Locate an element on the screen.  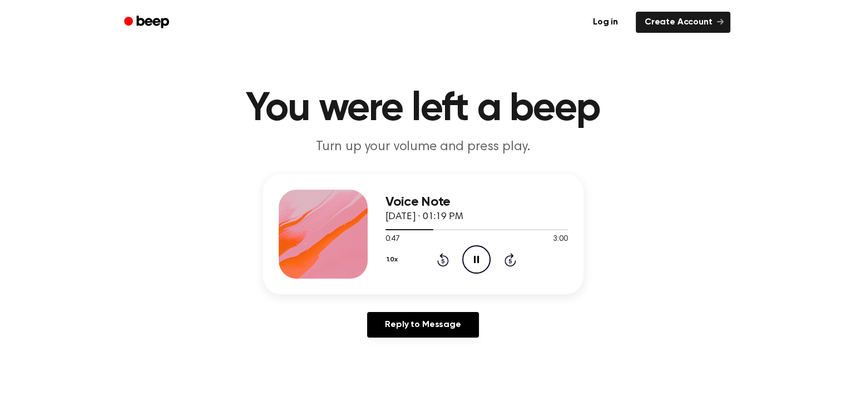
h3: Voice Note is located at coordinates (477, 202).